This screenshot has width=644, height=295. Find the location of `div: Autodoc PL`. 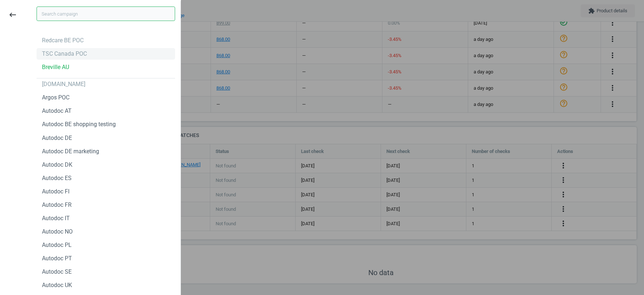

div: Autodoc PL is located at coordinates (56, 245).